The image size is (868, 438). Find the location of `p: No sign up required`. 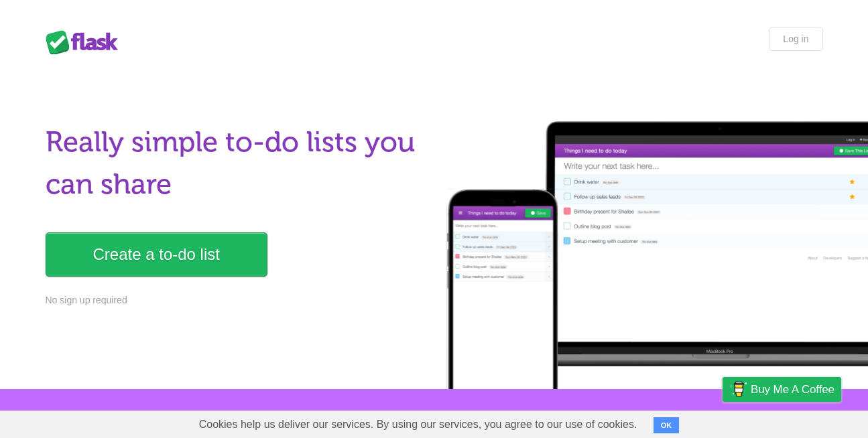

p: No sign up required is located at coordinates (236, 300).